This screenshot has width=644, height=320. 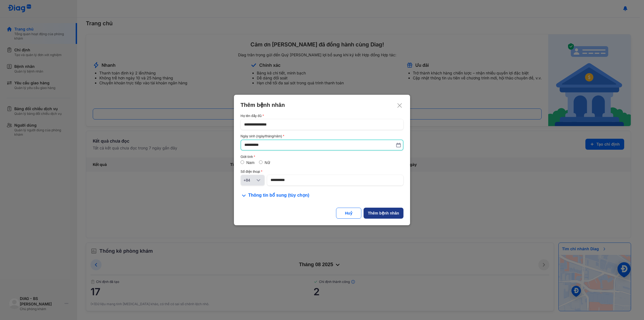 What do you see at coordinates (267, 163) in the screenshot?
I see `label: Nữ` at bounding box center [267, 163].